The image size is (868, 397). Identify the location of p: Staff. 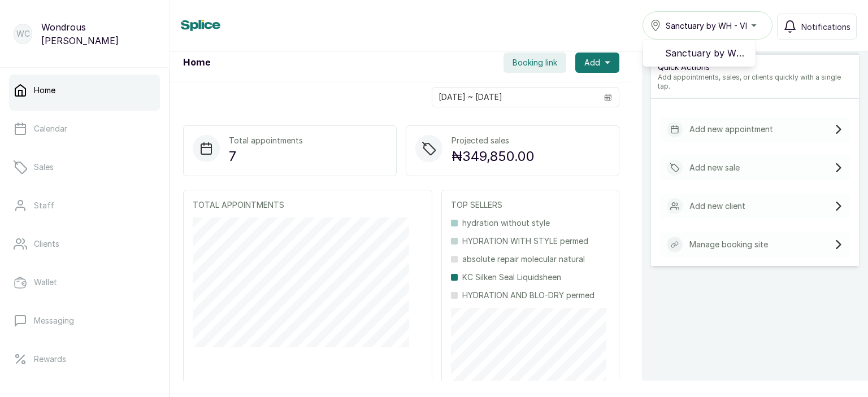
(44, 206).